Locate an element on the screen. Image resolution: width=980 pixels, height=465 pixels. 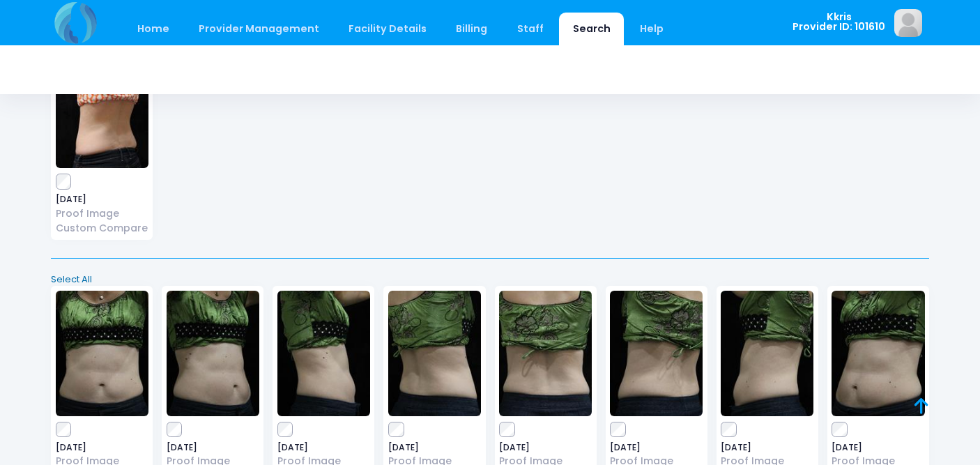
span: Kkris Provider ID: 101610 is located at coordinates (839, 22).